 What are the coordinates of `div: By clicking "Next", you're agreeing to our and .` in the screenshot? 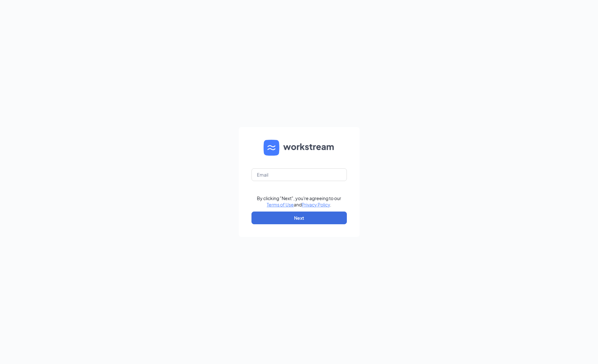 It's located at (299, 202).